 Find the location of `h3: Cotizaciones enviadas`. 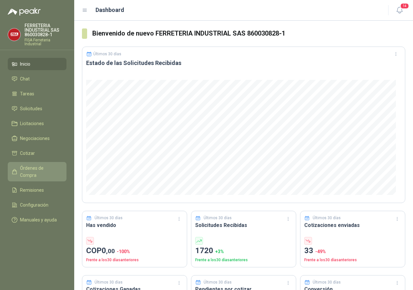

h3: Cotizaciones enviadas is located at coordinates (353, 225).